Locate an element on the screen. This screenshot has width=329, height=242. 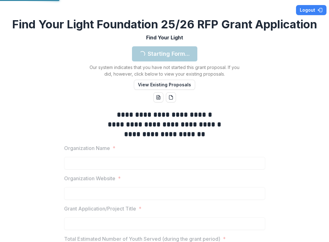
button: Logout is located at coordinates (311, 10).